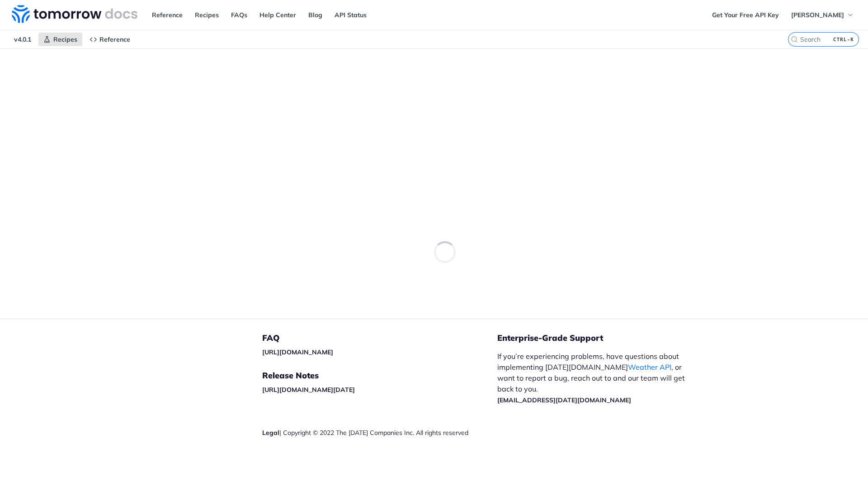  What do you see at coordinates (794, 39) in the screenshot?
I see `svg: Search` at bounding box center [794, 39].